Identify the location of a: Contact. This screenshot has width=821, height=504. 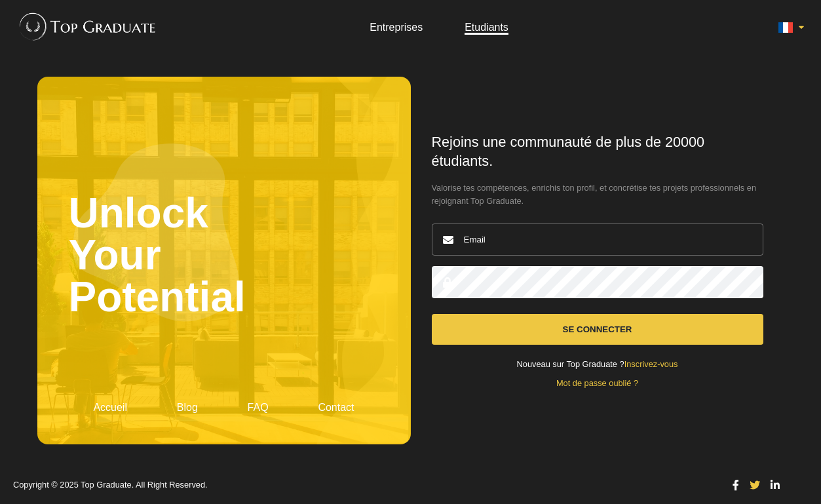
(335, 407).